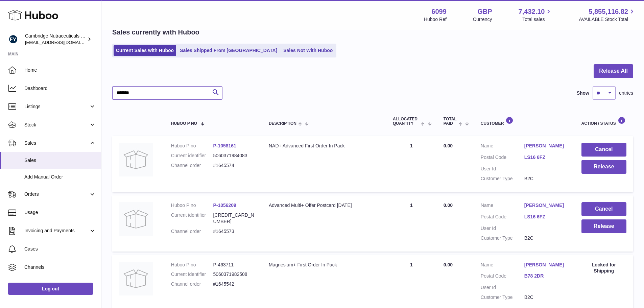  I want to click on span: Stock, so click(57, 125).